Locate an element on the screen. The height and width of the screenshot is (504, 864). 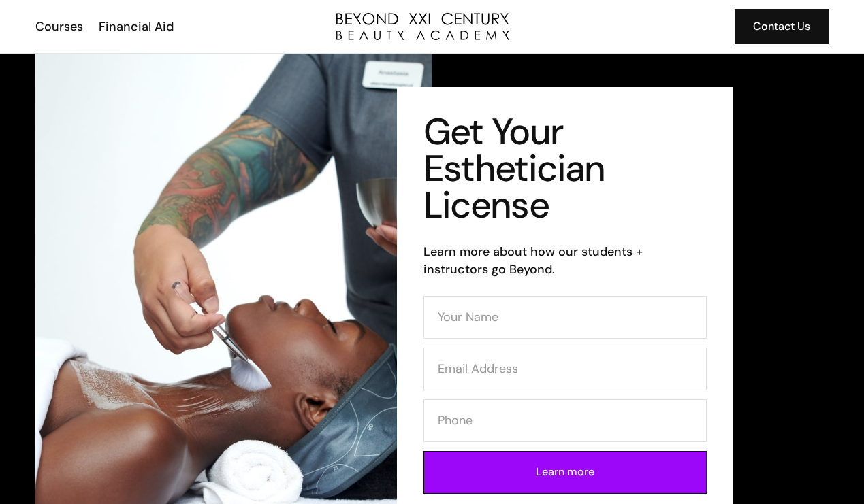
h6: Learn more about how our students + instructors go Beyond. is located at coordinates (565, 261).